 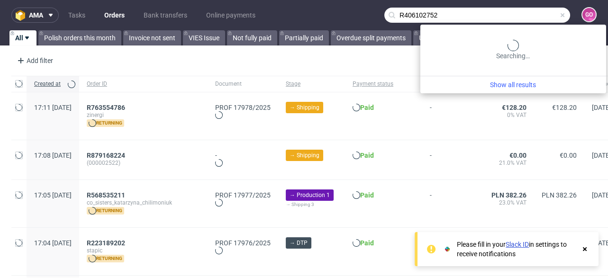 I want to click on span: R763554786, so click(x=106, y=108).